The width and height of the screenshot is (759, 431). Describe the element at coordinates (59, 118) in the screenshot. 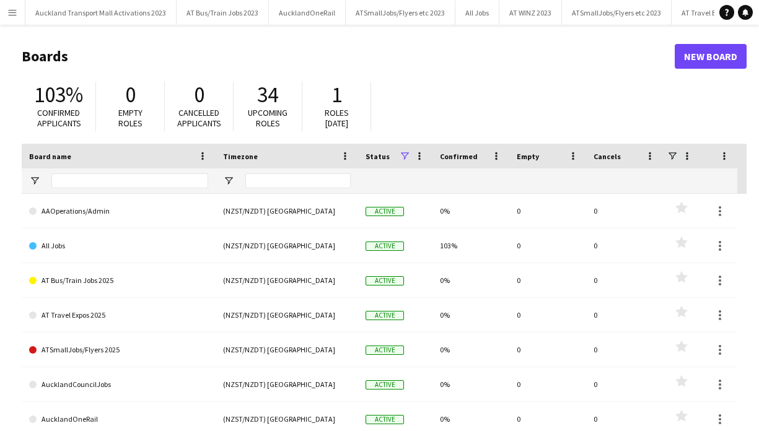

I see `span: Confirmed applicants` at that location.